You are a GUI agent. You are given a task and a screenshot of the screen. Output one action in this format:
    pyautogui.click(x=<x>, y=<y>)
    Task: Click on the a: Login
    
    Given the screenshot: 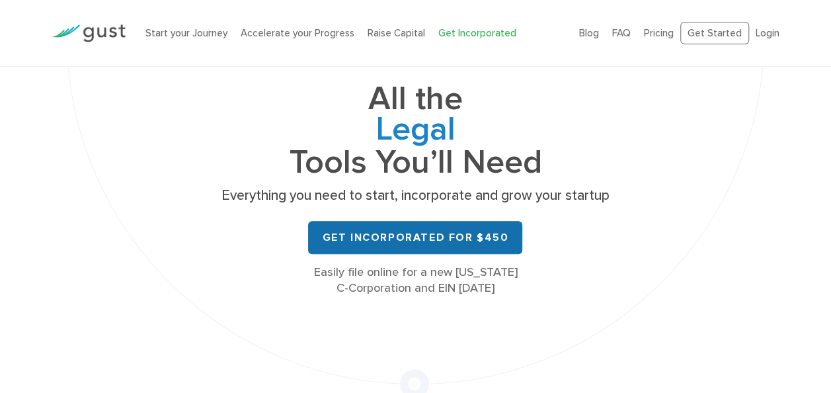 What is the action you would take?
    pyautogui.click(x=768, y=33)
    